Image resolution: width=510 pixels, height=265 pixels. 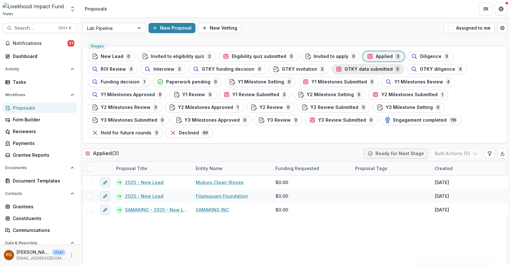 What do you see at coordinates (193, 95) in the screenshot?
I see `span: Y1 Review` at bounding box center [193, 95].